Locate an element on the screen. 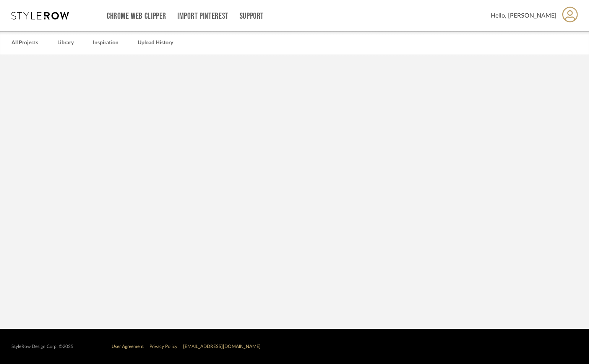 The height and width of the screenshot is (364, 589). a: All Projects is located at coordinates (25, 43).